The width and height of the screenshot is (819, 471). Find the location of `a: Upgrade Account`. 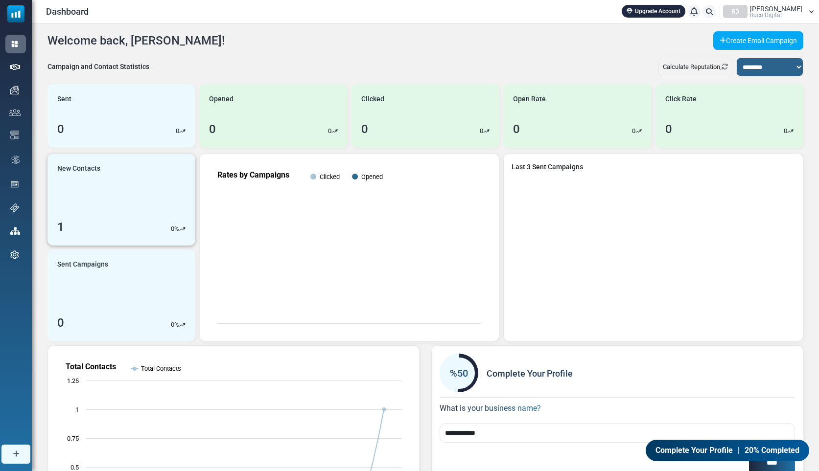

a: Upgrade Account is located at coordinates (653, 11).